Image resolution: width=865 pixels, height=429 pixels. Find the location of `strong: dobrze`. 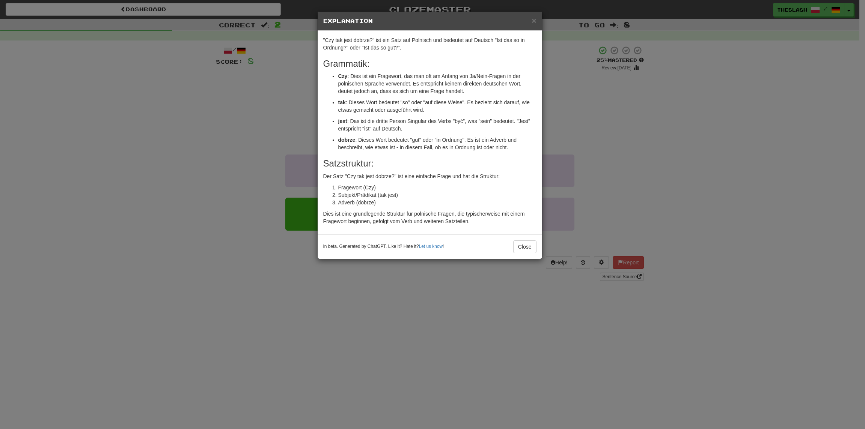

strong: dobrze is located at coordinates (347, 140).